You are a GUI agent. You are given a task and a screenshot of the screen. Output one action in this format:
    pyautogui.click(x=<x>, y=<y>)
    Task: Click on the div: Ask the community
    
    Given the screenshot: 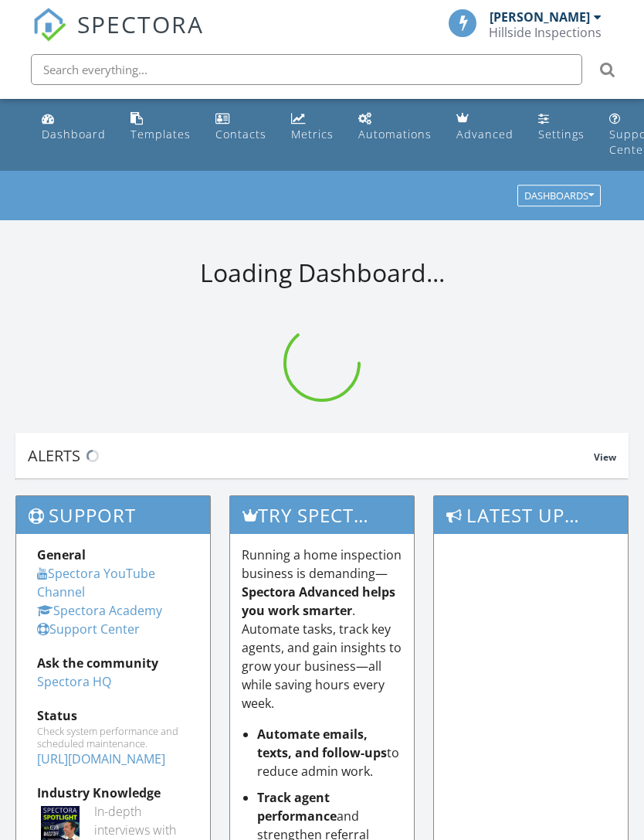 What is the action you would take?
    pyautogui.click(x=112, y=662)
    